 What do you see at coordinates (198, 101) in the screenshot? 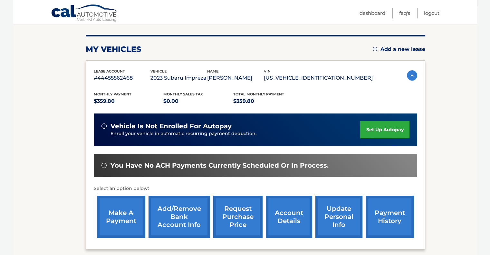
I see `p: $0.00` at bounding box center [198, 101].